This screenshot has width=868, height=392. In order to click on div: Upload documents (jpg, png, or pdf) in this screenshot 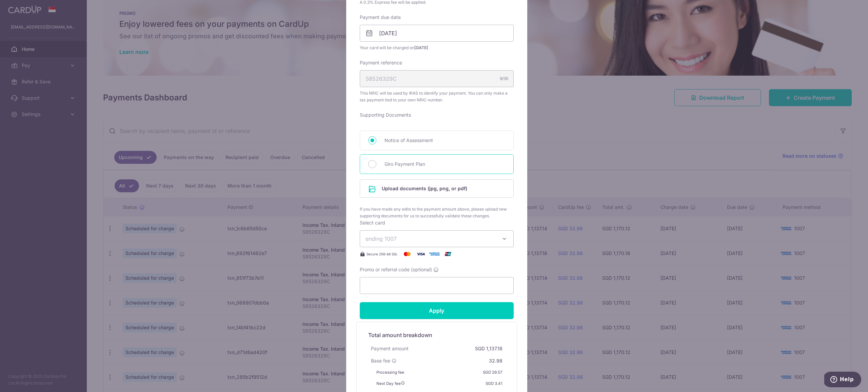, I will do `click(437, 189)`.